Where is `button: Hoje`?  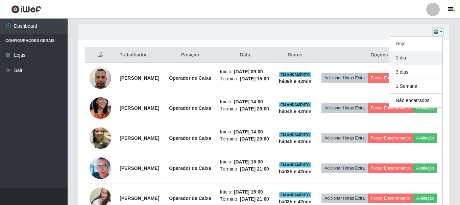 button: Hoje is located at coordinates (416, 44).